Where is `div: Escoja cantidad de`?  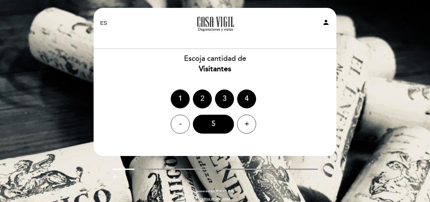 div: Escoja cantidad de is located at coordinates (215, 64).